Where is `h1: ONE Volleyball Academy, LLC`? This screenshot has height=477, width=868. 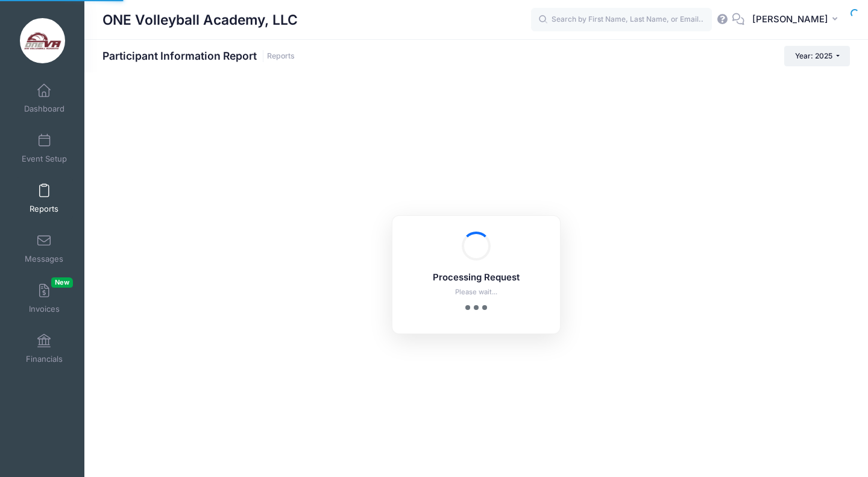 h1: ONE Volleyball Academy, LLC is located at coordinates (200, 19).